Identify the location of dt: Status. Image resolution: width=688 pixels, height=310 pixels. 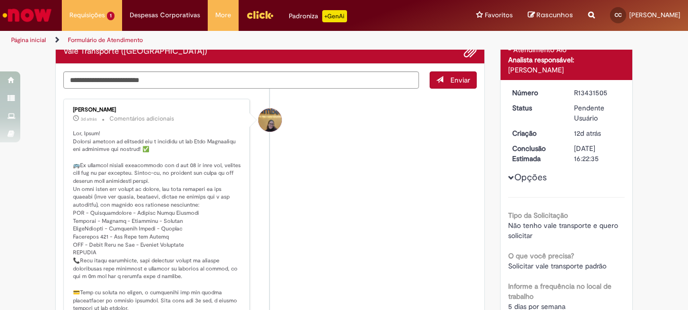
(535, 108).